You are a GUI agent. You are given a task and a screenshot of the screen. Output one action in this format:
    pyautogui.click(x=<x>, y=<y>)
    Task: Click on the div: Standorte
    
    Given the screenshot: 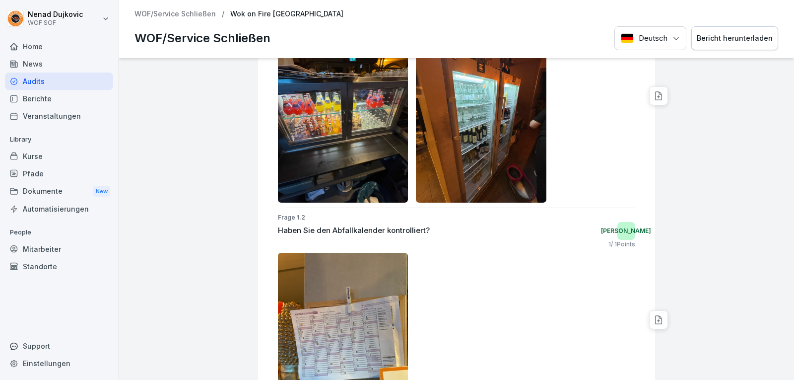 What is the action you would take?
    pyautogui.click(x=59, y=266)
    